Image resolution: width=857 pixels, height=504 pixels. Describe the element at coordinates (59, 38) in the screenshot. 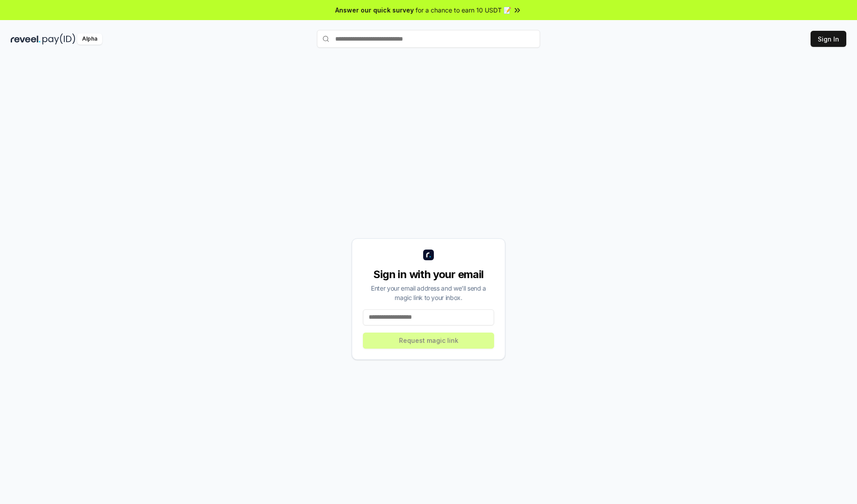

I see `img: pay_id` at that location.